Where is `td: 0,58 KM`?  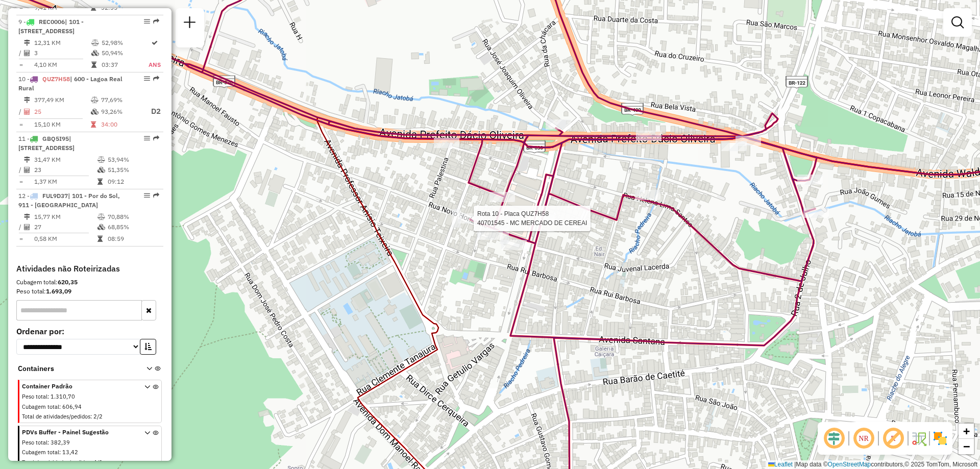
td: 0,58 KM is located at coordinates (66, 239).